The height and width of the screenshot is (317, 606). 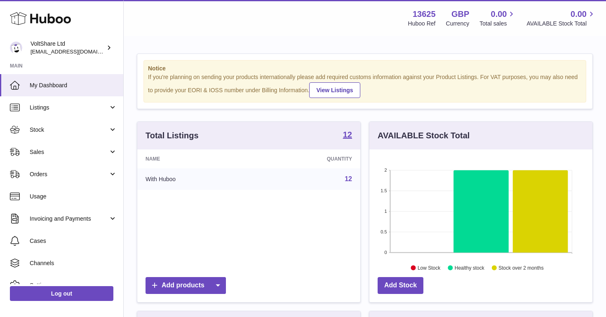 What do you see at coordinates (561, 23) in the screenshot?
I see `span: AVAILABLE Stock Total` at bounding box center [561, 23].